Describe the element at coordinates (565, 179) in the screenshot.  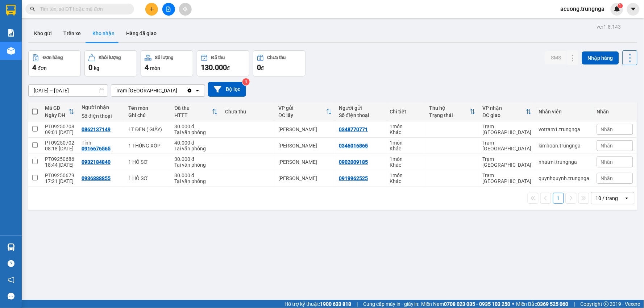
I see `div: quynhquynh.trungnga` at that location.